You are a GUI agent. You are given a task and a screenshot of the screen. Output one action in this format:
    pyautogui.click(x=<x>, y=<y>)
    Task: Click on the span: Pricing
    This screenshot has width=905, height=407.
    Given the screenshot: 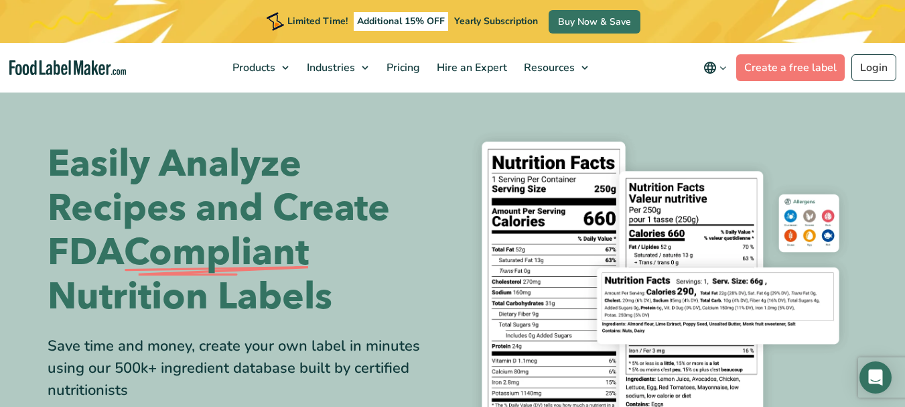 What is the action you would take?
    pyautogui.click(x=402, y=68)
    